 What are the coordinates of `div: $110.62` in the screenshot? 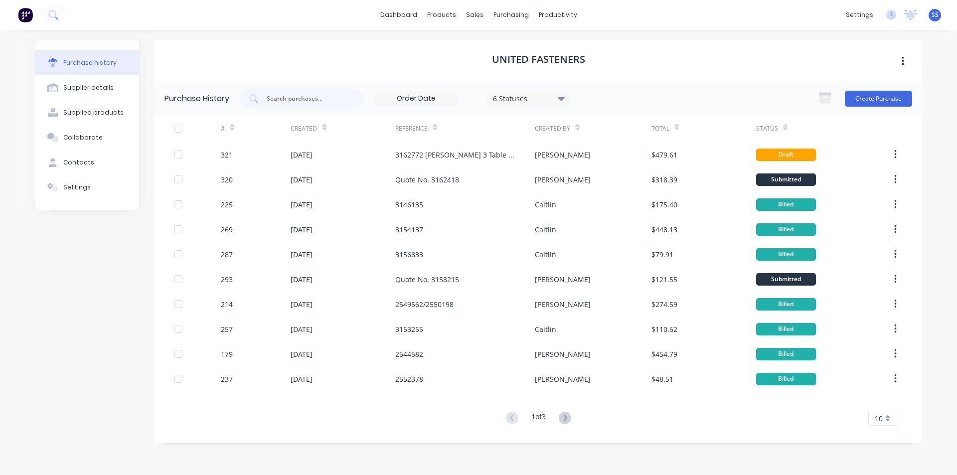 It's located at (664, 329).